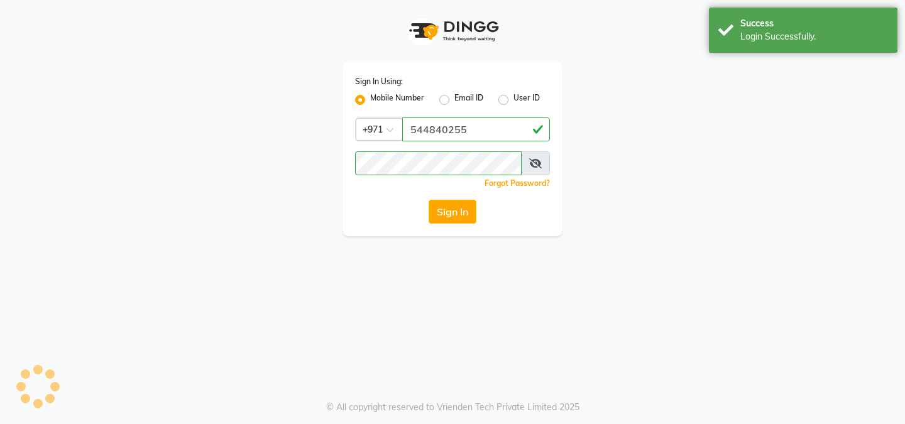 The width and height of the screenshot is (905, 424). I want to click on div: Success, so click(814, 23).